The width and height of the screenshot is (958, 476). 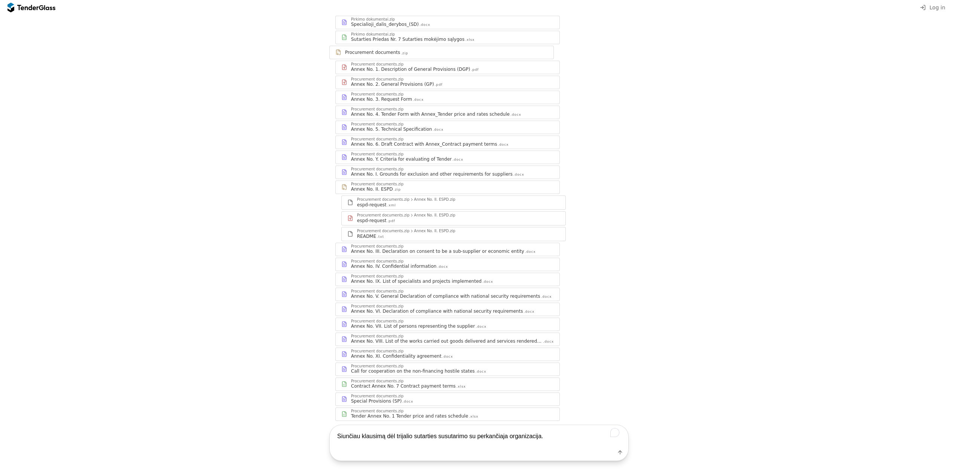 What do you see at coordinates (372, 189) in the screenshot?
I see `div: Annex No. II. ESPD` at bounding box center [372, 189].